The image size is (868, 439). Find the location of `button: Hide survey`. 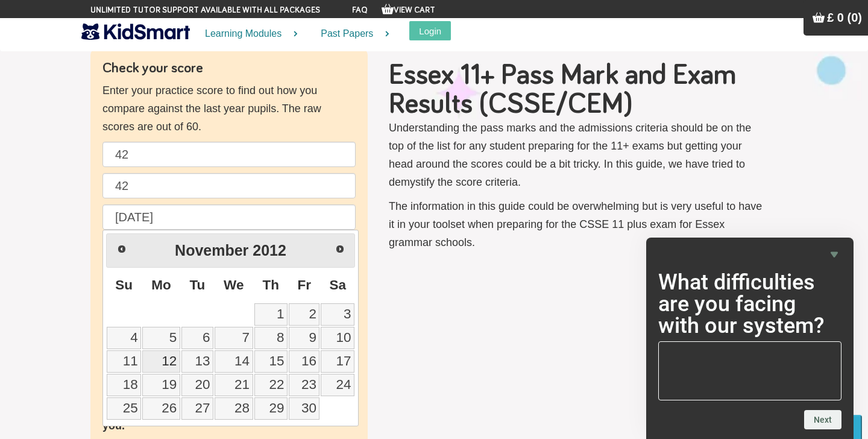

button: Hide survey is located at coordinates (834, 254).